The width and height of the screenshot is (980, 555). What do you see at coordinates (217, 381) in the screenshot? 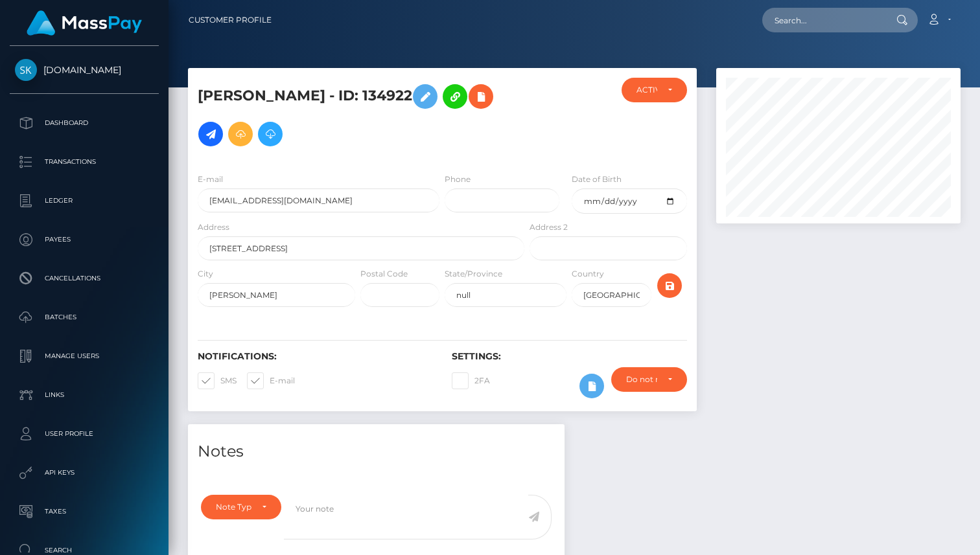
I see `label: SMS` at bounding box center [217, 381].